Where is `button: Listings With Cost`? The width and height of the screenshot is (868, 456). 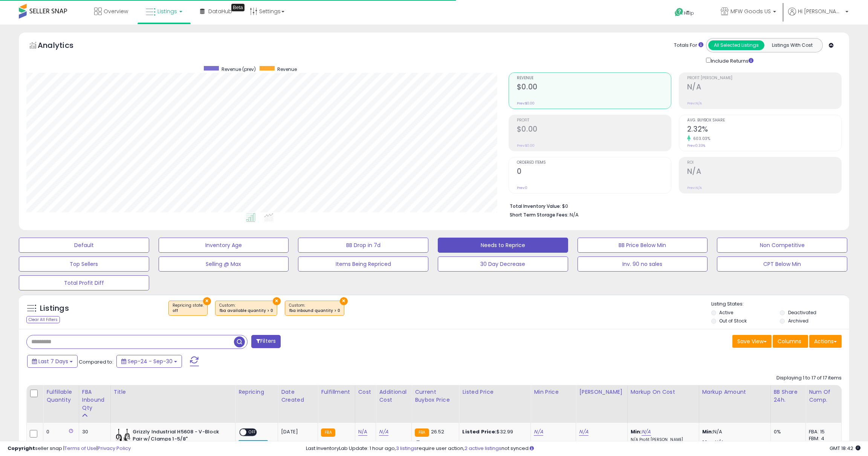 button: Listings With Cost is located at coordinates (792, 45).